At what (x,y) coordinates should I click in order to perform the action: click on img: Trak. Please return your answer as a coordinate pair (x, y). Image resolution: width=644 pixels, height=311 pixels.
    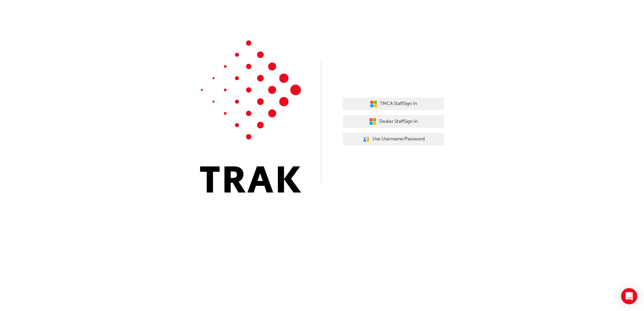
    Looking at the image, I should click on (250, 117).